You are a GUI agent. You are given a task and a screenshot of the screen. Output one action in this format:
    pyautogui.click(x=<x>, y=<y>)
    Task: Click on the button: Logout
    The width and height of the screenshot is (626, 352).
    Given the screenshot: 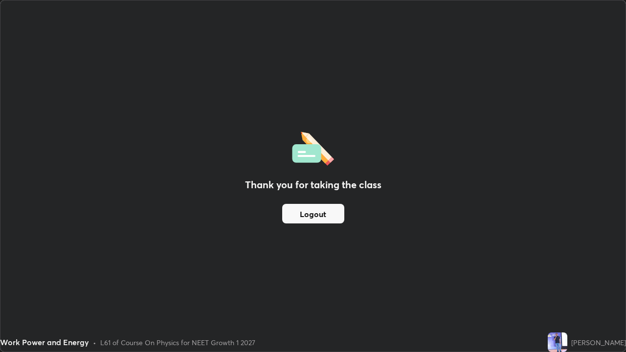 What is the action you would take?
    pyautogui.click(x=313, y=214)
    